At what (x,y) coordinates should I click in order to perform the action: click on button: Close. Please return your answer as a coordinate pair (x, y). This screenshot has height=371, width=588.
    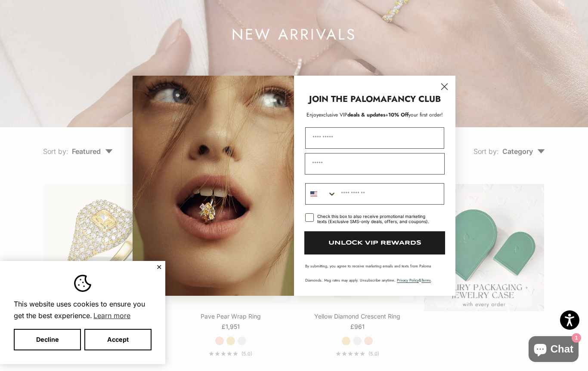
    Looking at the image, I should click on (159, 267).